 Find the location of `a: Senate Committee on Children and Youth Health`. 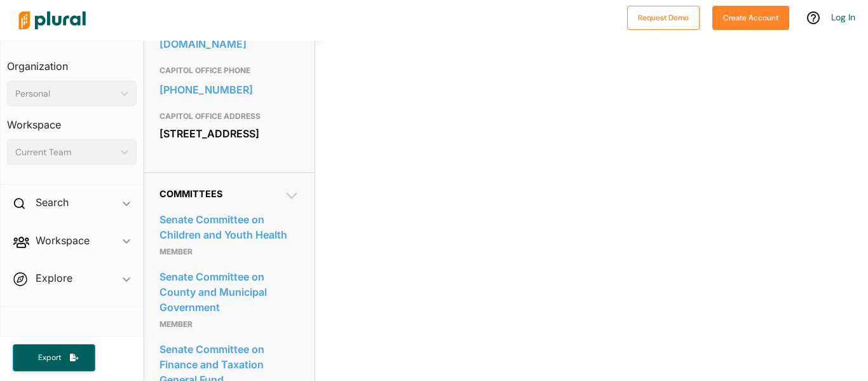

a: Senate Committee on Children and Youth Health is located at coordinates (230, 227).